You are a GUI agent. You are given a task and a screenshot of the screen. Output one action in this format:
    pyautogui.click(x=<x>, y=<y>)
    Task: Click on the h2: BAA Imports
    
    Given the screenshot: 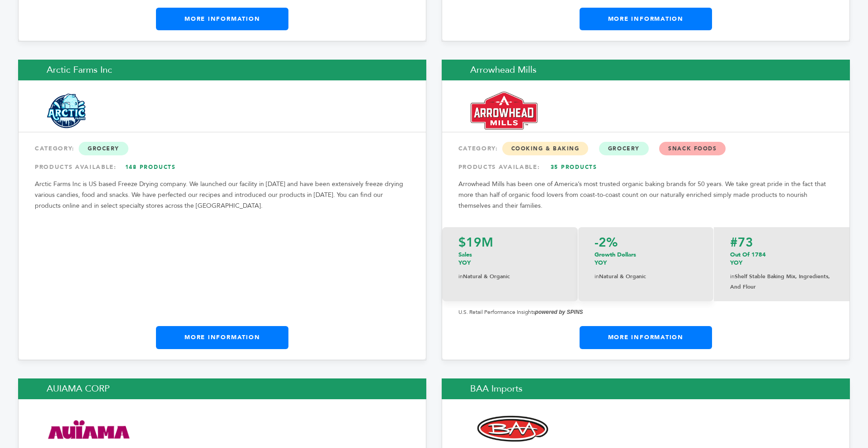 What is the action you would take?
    pyautogui.click(x=646, y=389)
    